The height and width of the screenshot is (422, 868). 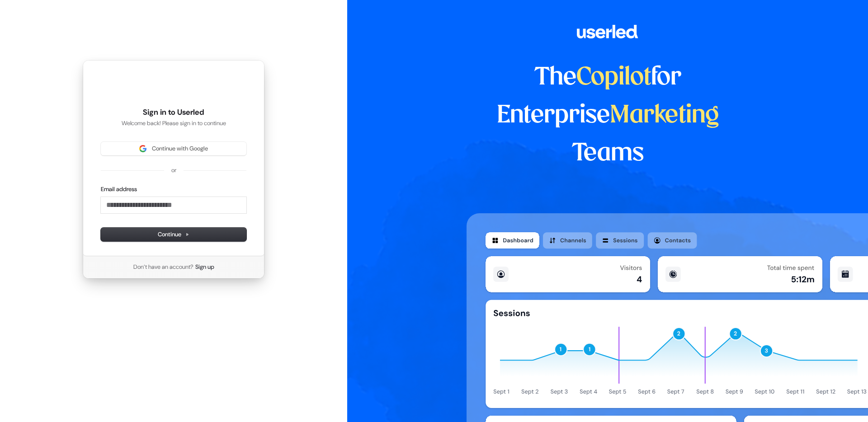 What do you see at coordinates (205, 267) in the screenshot?
I see `a: Sign up` at bounding box center [205, 267].